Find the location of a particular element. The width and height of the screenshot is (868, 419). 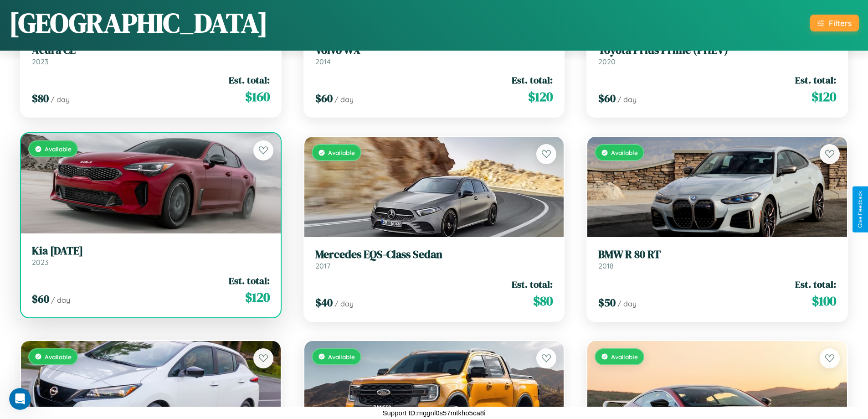

h3: BMW R 80 RT is located at coordinates (717, 255).